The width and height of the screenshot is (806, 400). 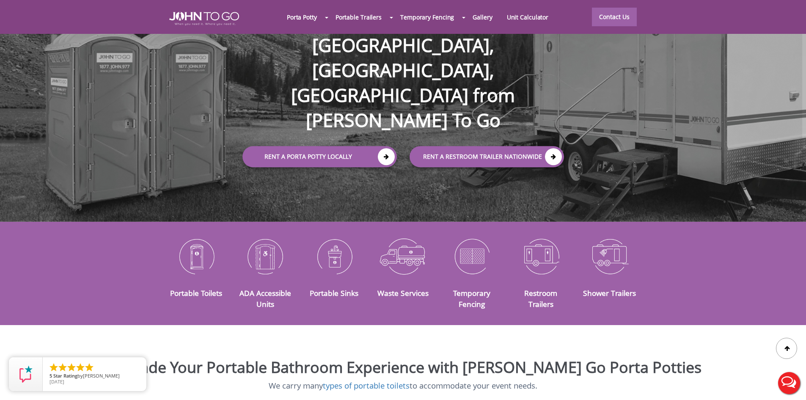 What do you see at coordinates (65, 375) in the screenshot?
I see `span: Star Rating` at bounding box center [65, 375].